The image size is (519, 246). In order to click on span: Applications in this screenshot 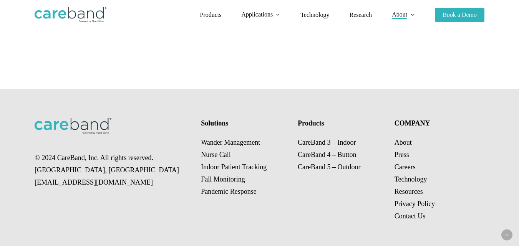, I will do `click(257, 14)`.